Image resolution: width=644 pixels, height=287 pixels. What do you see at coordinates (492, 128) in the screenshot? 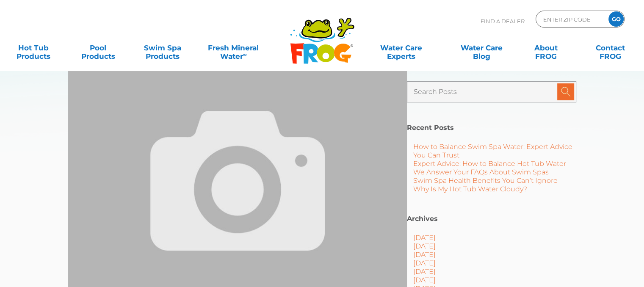
I see `h2: Recent Posts` at bounding box center [492, 128].